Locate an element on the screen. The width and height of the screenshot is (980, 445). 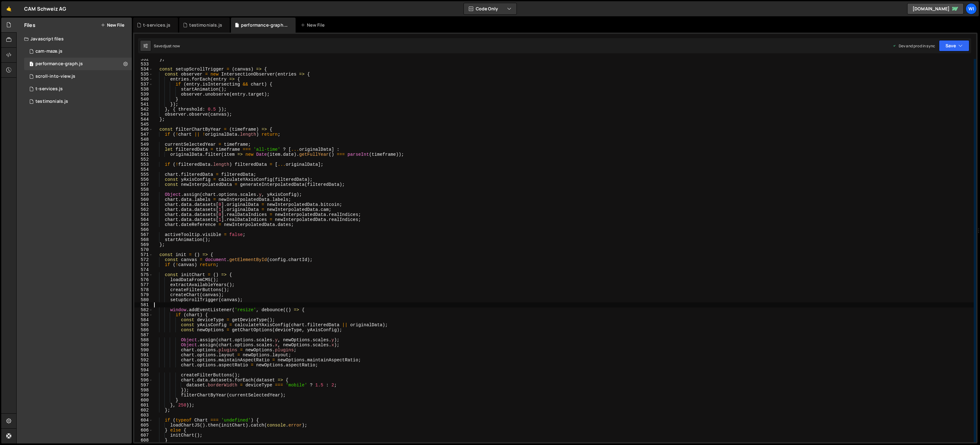
div: cam-maze.js is located at coordinates (49, 52).